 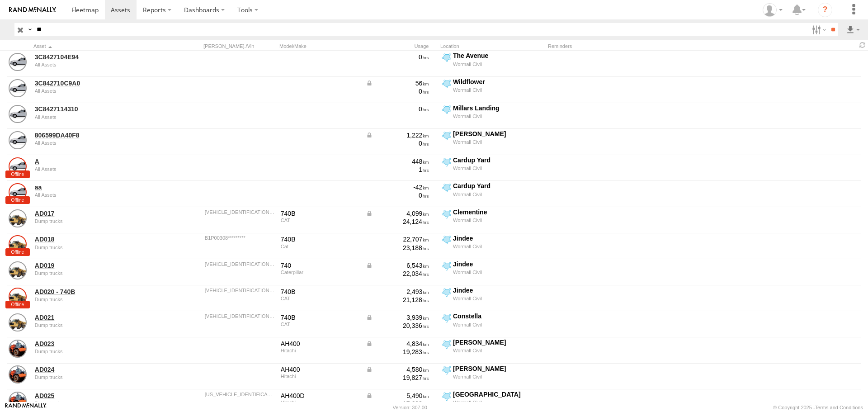 What do you see at coordinates (497, 56) in the screenshot?
I see `div: The Avenue` at bounding box center [497, 56].